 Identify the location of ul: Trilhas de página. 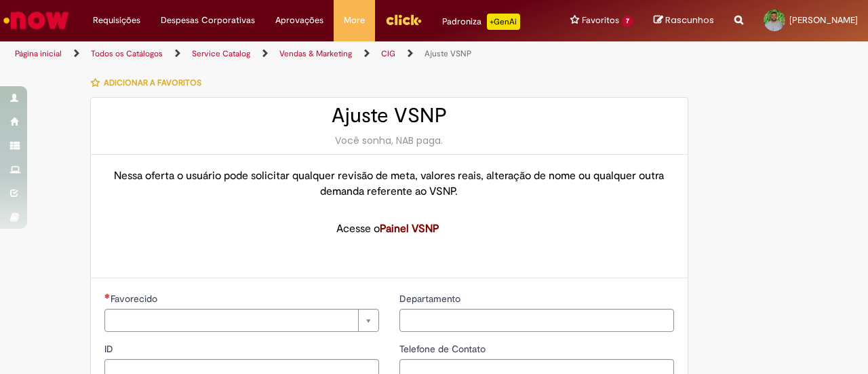
(289, 53).